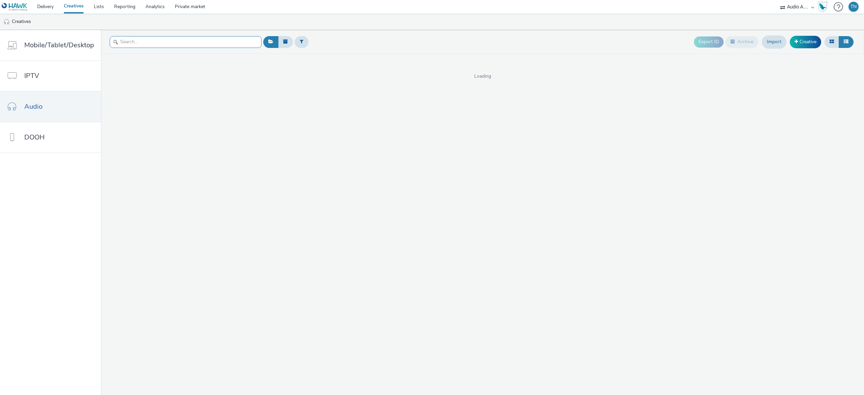  I want to click on input: Search..., so click(186, 42).